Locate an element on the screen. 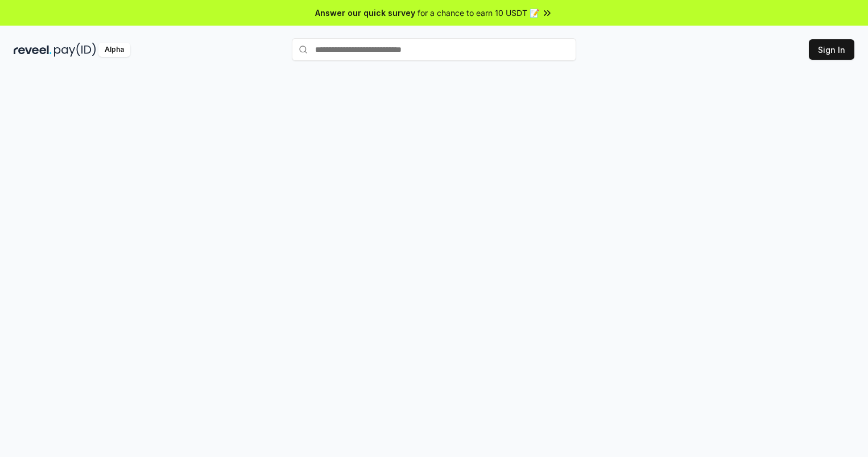  img: pay_id is located at coordinates (75, 49).